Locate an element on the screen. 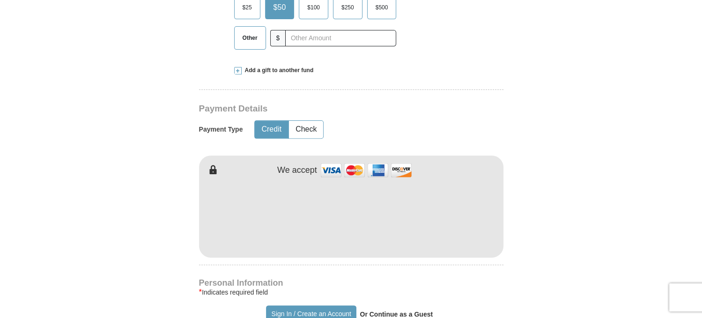 The image size is (702, 318). span: $25 is located at coordinates (247, 7).